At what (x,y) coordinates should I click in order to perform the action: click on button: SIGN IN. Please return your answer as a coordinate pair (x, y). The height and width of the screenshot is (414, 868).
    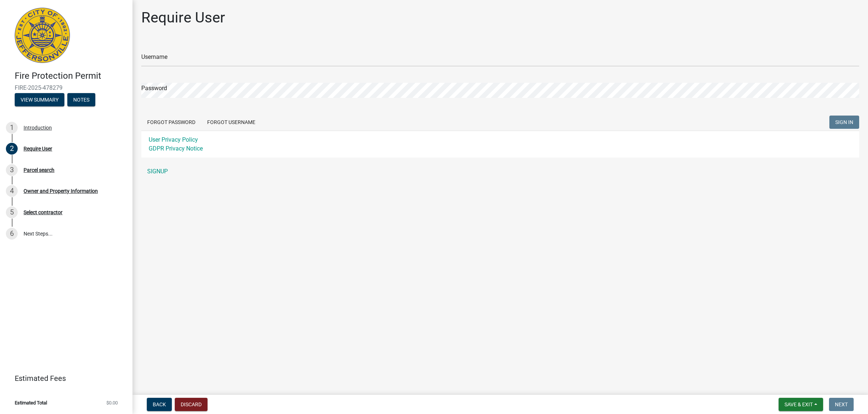
    Looking at the image, I should click on (844, 122).